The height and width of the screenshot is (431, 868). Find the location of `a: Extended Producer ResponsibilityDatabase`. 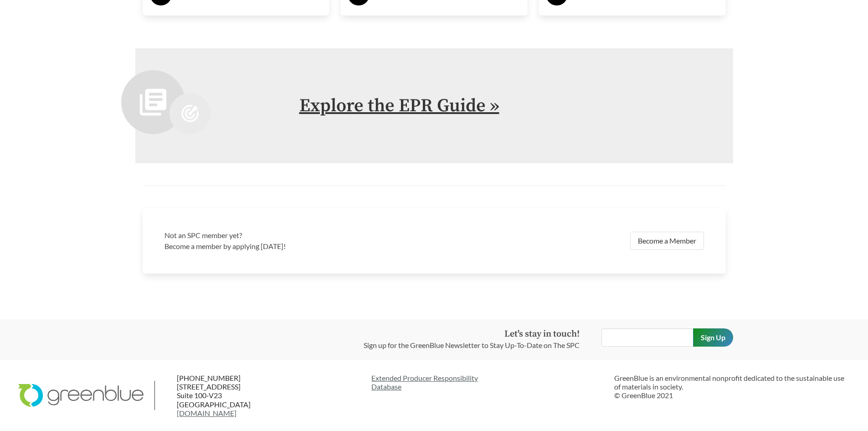

a: Extended Producer ResponsibilityDatabase is located at coordinates (489, 382).